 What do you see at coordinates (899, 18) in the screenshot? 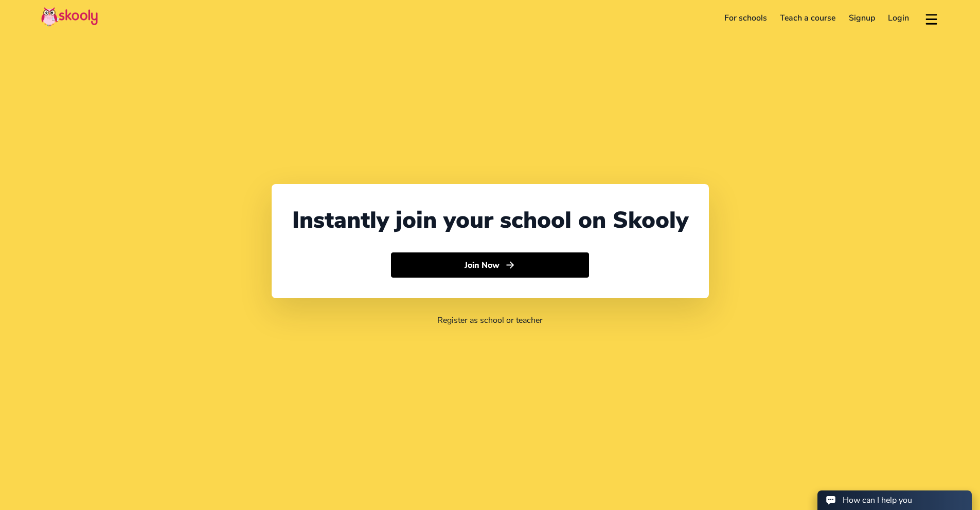
I see `a: Login` at bounding box center [899, 18].